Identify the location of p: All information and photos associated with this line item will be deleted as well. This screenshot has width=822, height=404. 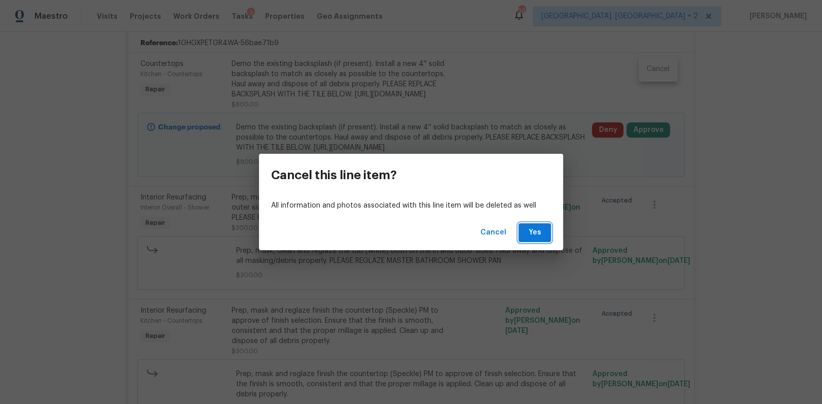
(411, 205).